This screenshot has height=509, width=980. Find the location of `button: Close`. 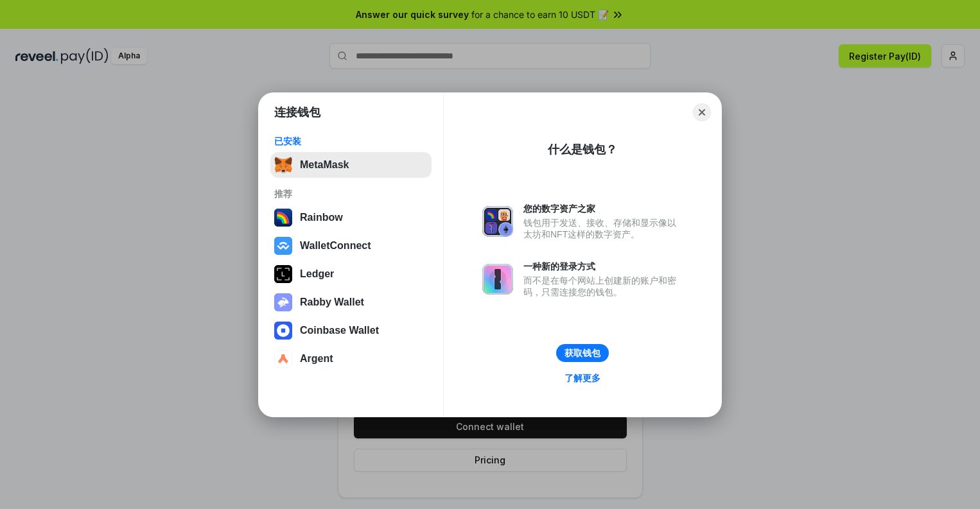

button: Close is located at coordinates (702, 113).